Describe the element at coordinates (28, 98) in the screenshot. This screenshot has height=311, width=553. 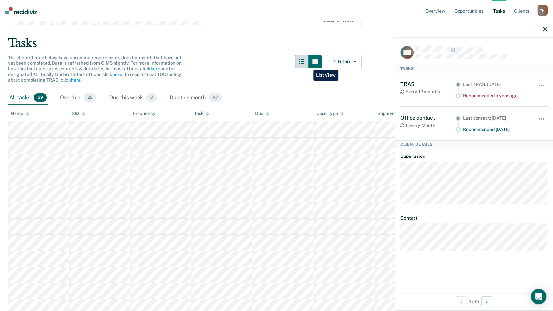
I see `div: All tasks` at that location.